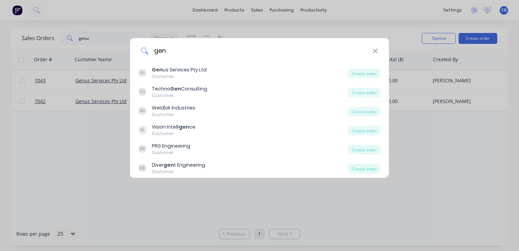 This screenshot has width=519, height=251. What do you see at coordinates (174, 108) in the screenshot?
I see `div: Weldlok Industries` at bounding box center [174, 108].